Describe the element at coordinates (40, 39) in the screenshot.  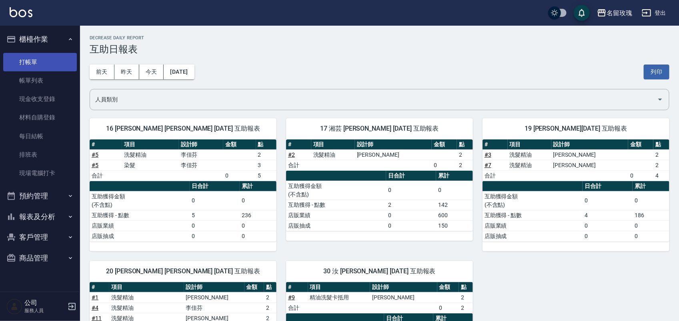
I see `button: 櫃檯作業` at that location.